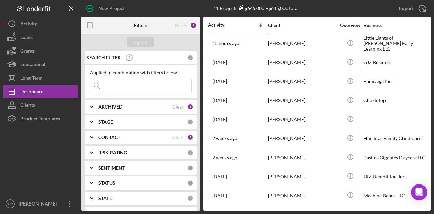 This screenshot has height=214, width=434. Describe the element at coordinates (32, 79) in the screenshot. I see `div: Long-Term` at that location.